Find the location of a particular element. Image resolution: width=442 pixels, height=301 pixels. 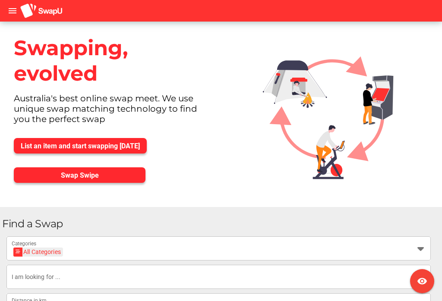

img: Graphic.svg is located at coordinates (335, 109).